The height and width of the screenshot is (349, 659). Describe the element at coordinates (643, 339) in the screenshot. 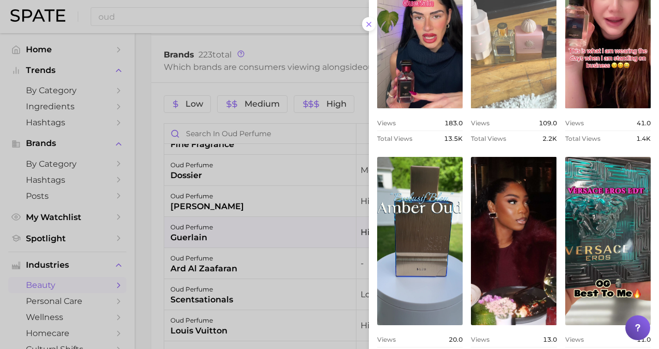

I see `span: 11.0` at that location.